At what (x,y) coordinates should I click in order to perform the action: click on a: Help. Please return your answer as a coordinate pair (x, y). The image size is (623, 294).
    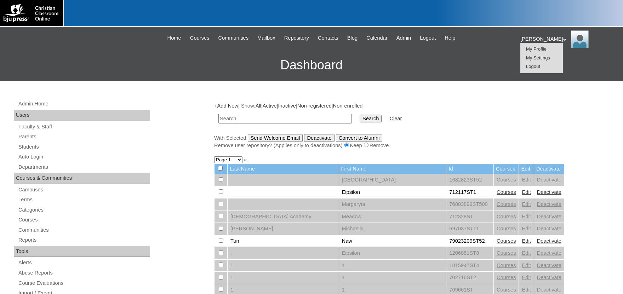
    Looking at the image, I should click on (450, 38).